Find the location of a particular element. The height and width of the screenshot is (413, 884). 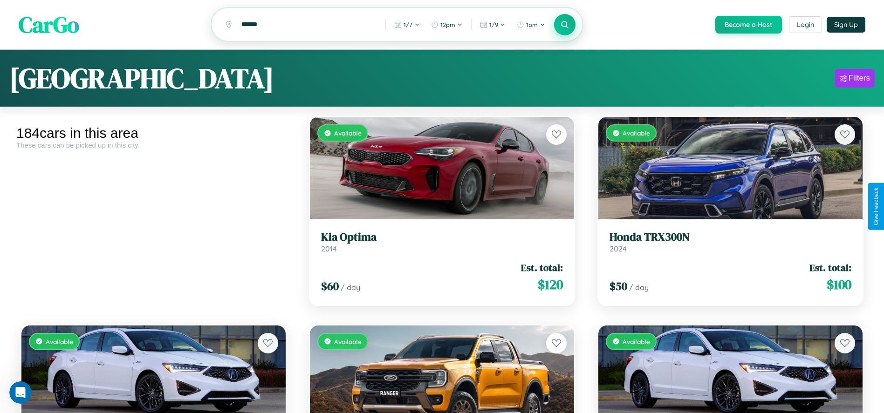

a: Honda TRX300N2024 is located at coordinates (730, 242).